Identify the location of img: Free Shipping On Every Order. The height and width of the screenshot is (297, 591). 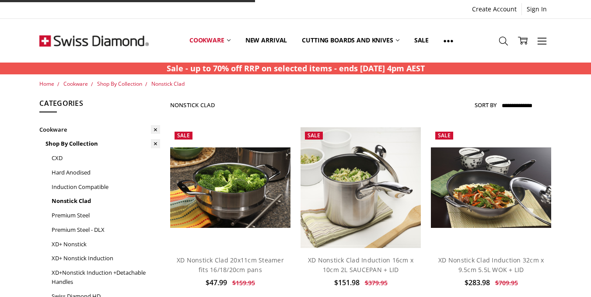
(94, 41).